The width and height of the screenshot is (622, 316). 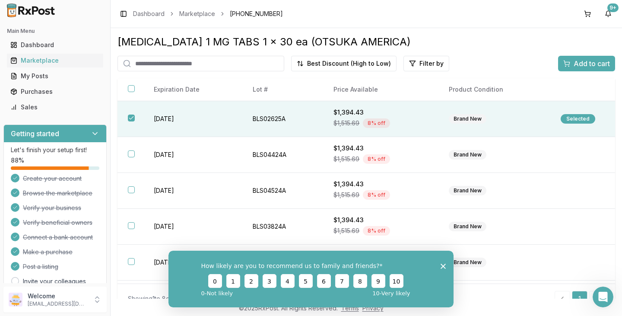 I want to click on a: Privacy, so click(x=372, y=307).